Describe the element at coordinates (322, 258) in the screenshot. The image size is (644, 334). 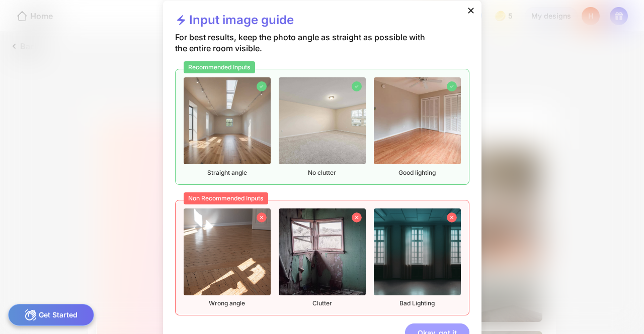
I see `div: Clutter` at that location.